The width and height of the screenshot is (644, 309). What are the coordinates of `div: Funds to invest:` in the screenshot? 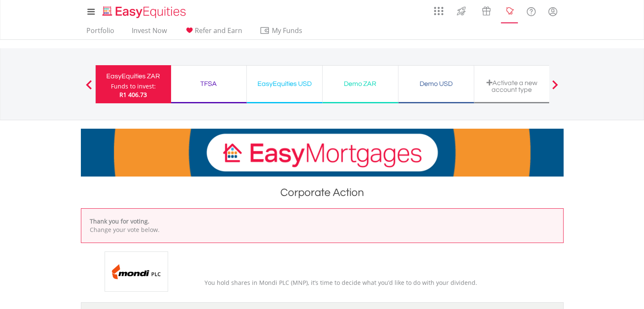 It's located at (133, 86).